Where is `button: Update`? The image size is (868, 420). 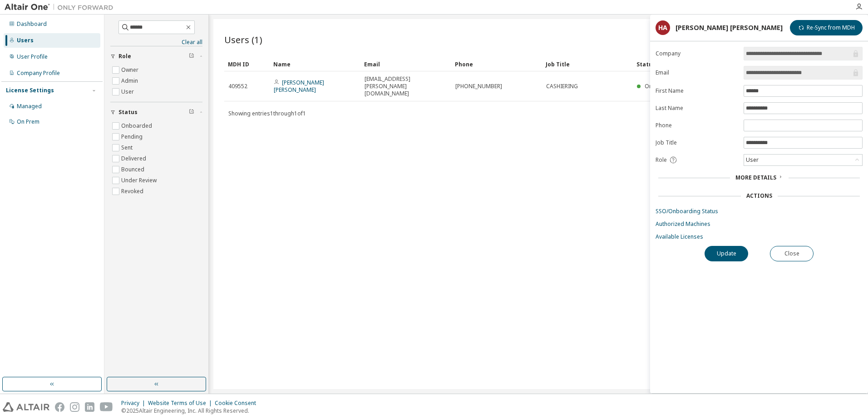 button: Update is located at coordinates (727, 254).